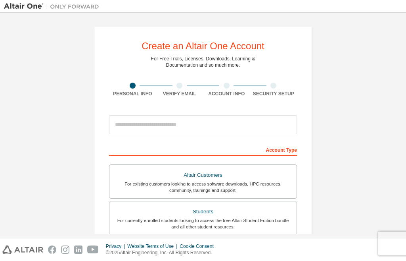 The width and height of the screenshot is (406, 261). Describe the element at coordinates (117, 246) in the screenshot. I see `div: Privacy` at that location.